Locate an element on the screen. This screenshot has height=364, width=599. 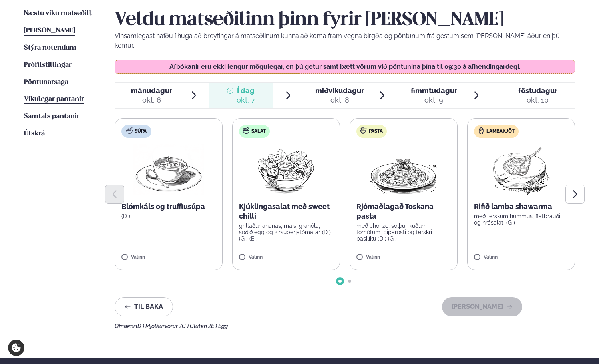
a: Samtals pantanir is located at coordinates (51, 117).